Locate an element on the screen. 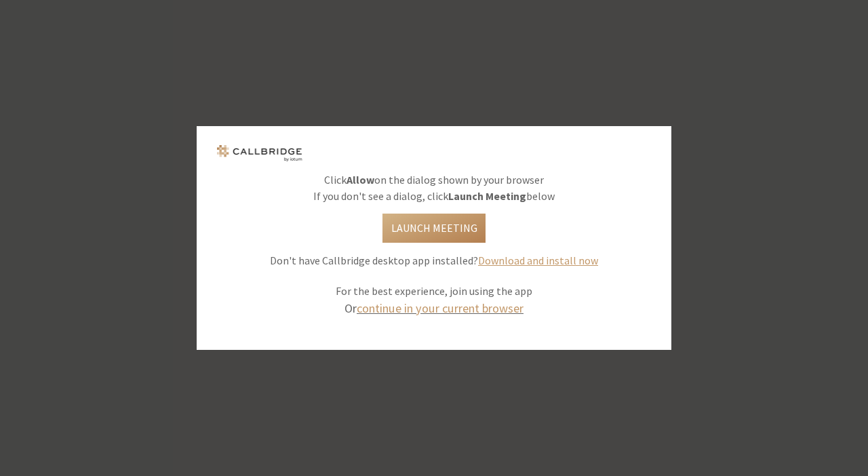  div: Or is located at coordinates (434, 307).